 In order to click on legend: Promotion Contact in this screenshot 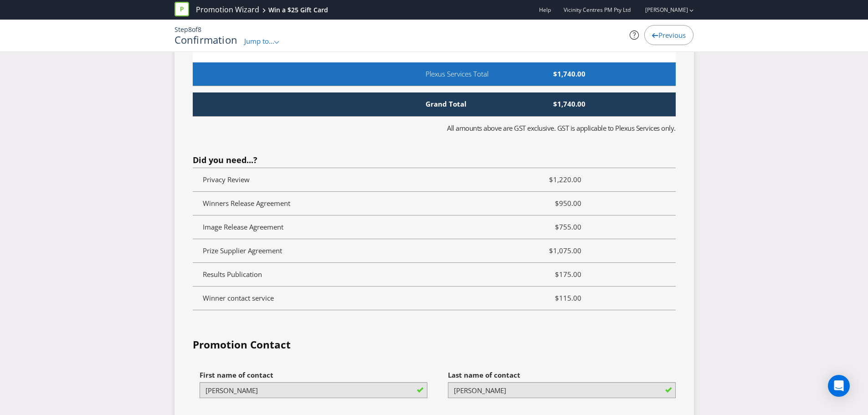, I will do `click(242, 345)`.